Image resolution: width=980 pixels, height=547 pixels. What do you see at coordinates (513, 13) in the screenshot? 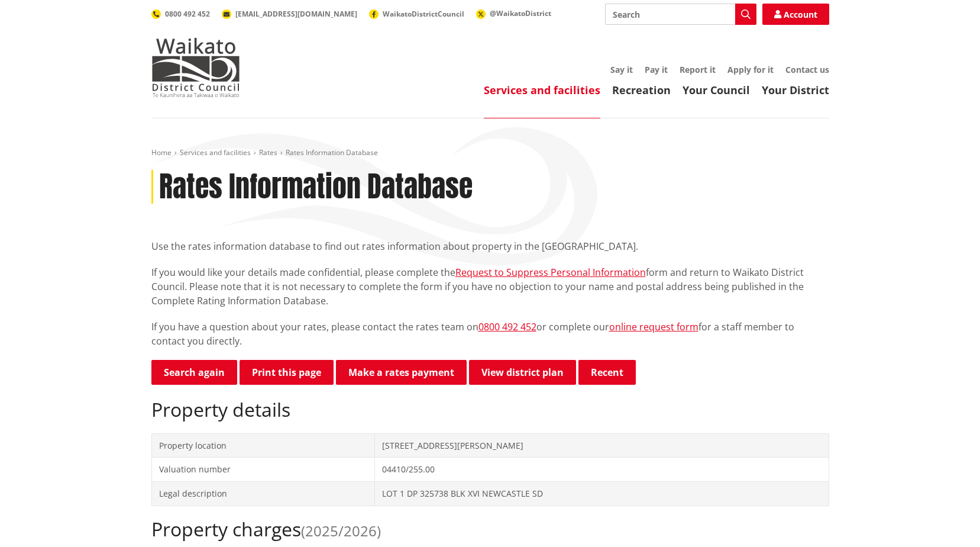
I see `a: @WaikatoDistrict` at bounding box center [513, 13].